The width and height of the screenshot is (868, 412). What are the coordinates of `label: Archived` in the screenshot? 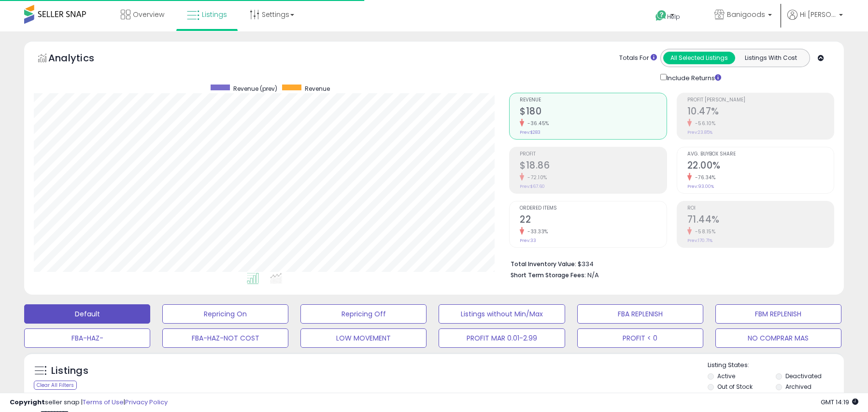 It's located at (799, 387).